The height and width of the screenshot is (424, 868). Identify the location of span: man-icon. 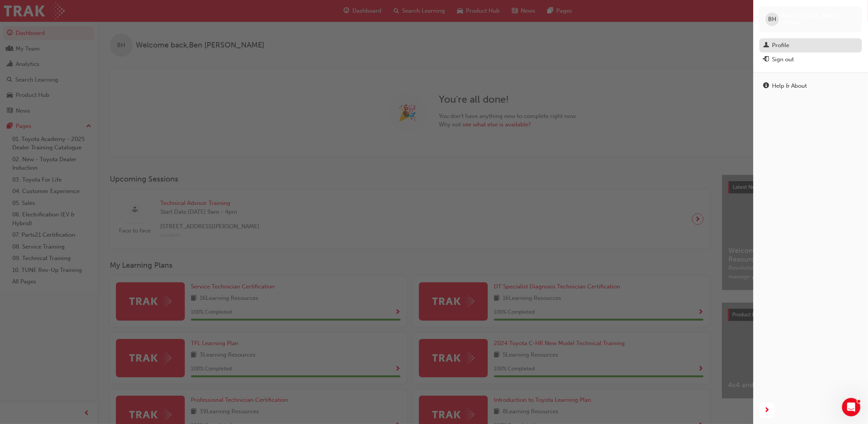
(766, 46).